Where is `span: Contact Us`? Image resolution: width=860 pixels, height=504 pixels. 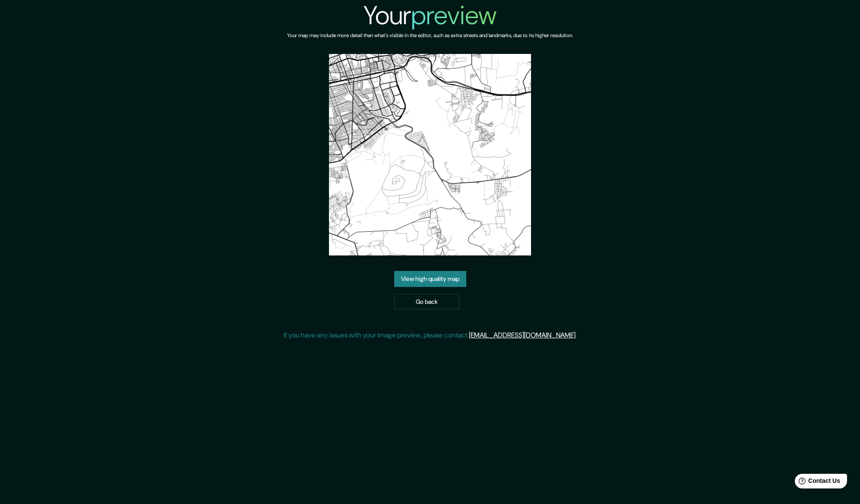 span: Contact Us is located at coordinates (41, 10).